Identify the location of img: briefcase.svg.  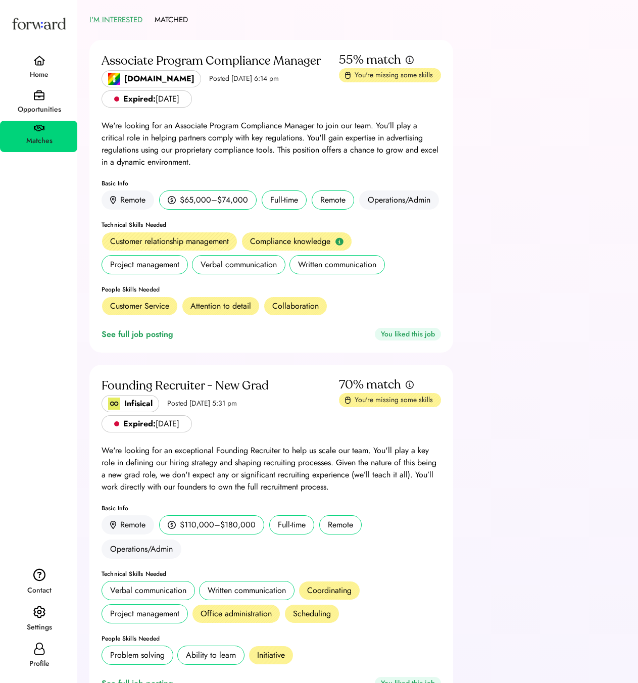
(39, 95).